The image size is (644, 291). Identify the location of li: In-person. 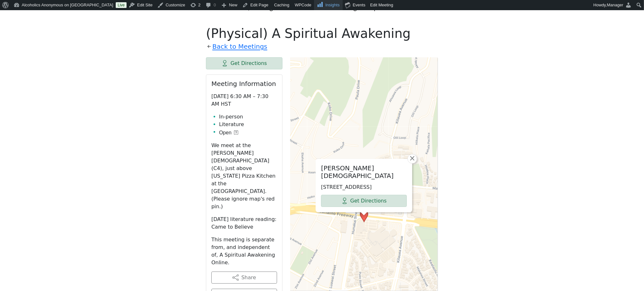
(248, 117).